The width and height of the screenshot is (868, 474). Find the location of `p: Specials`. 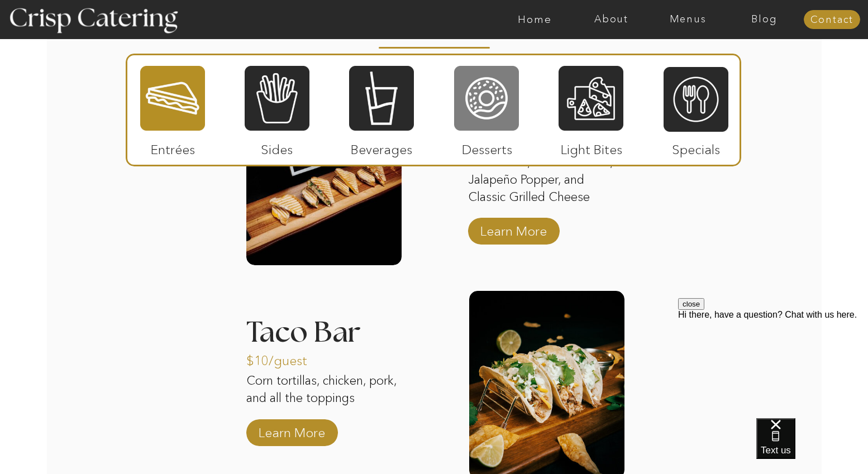

p: Specials is located at coordinates (695, 147).